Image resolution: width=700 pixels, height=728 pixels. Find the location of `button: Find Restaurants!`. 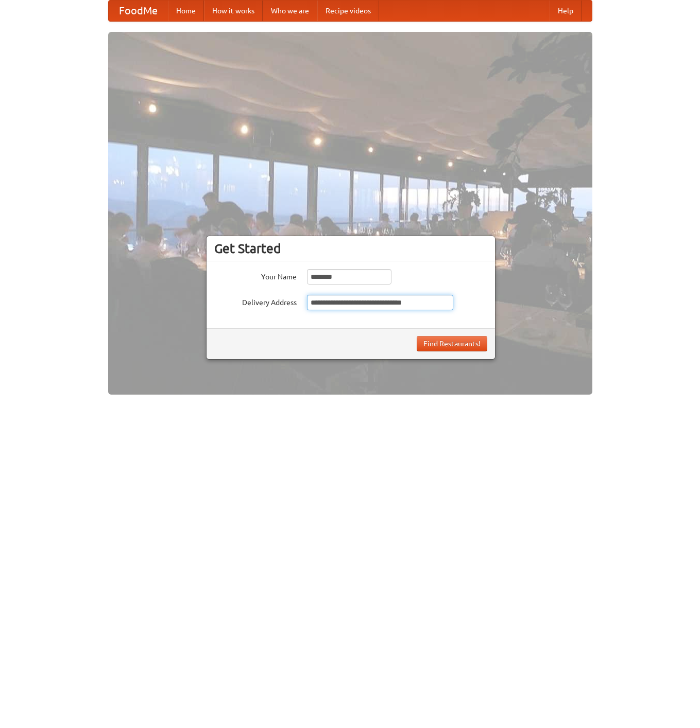

button: Find Restaurants! is located at coordinates (452, 344).